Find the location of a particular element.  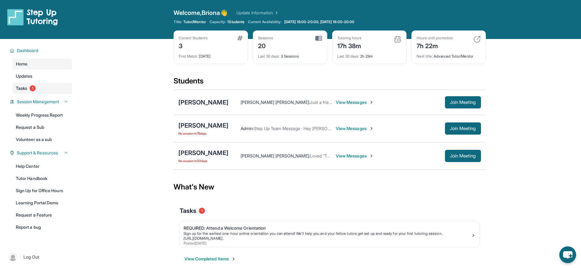

img: user-img is located at coordinates (13, 257).